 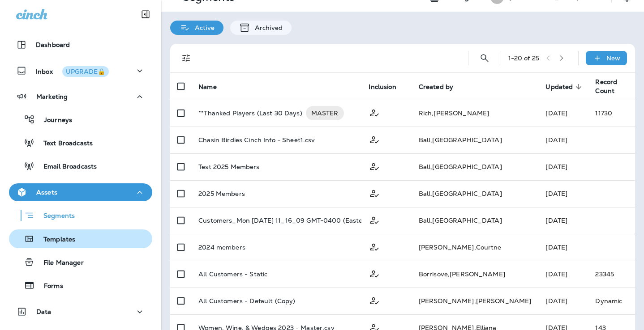 What do you see at coordinates (86, 72) in the screenshot?
I see `button: UPGRADE🔒` at bounding box center [86, 72].